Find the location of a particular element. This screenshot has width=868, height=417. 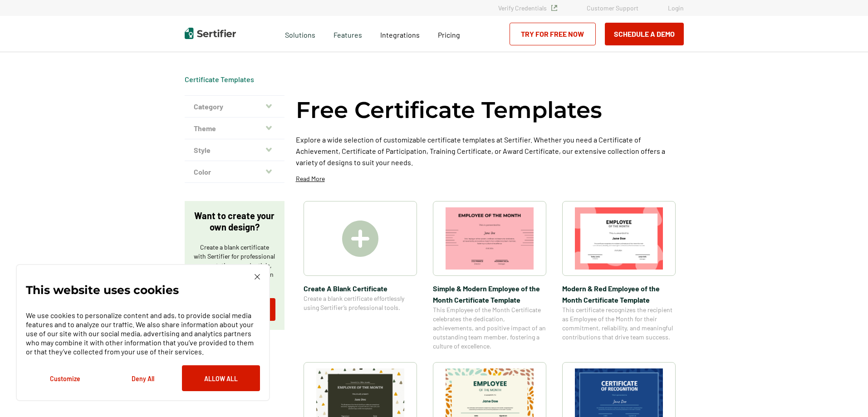

span: Simple & Modern Employee of the Month Certificate Template is located at coordinates (490, 294).